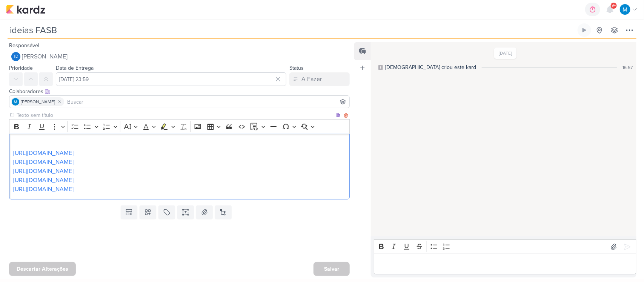  What do you see at coordinates (16, 57) in the screenshot?
I see `div: Thais de carvalho` at bounding box center [16, 57].